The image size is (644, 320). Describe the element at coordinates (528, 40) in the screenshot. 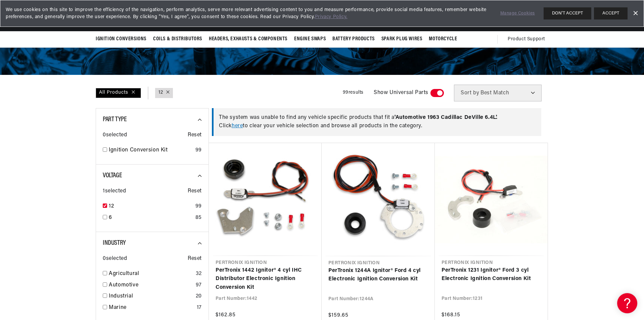

I see `summary: Product Support` at that location.